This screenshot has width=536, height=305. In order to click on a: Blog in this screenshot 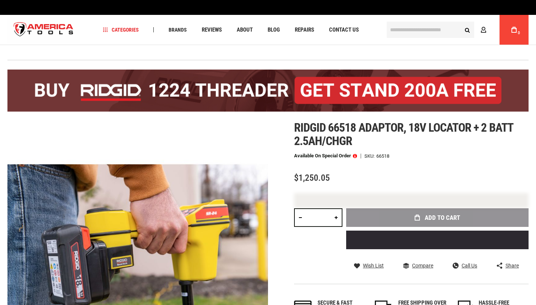, I will do `click(274, 30)`.